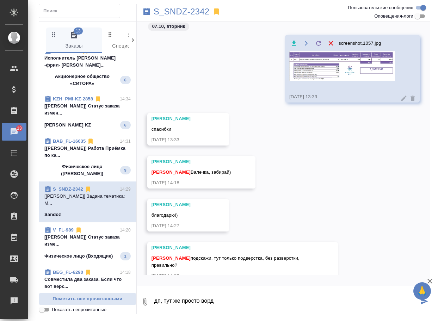 This screenshot has width=438, height=321. Describe the element at coordinates (82, 80) in the screenshot. I see `p: Акционерное общество «СИТОРА»` at that location.